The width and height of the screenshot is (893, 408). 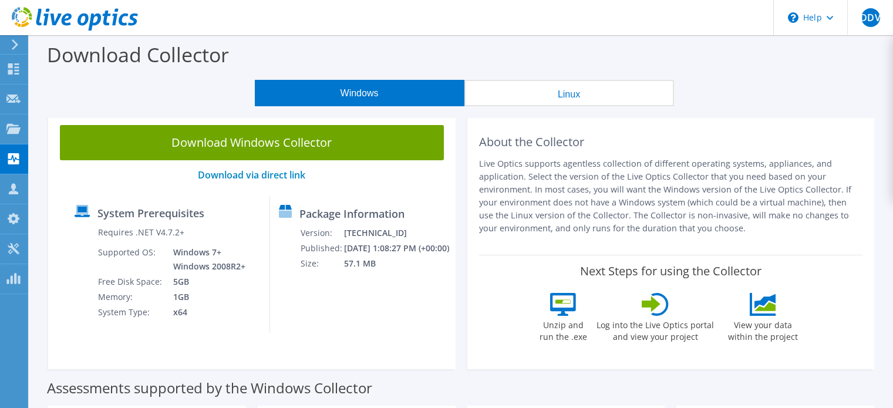 What do you see at coordinates (360, 93) in the screenshot?
I see `button: Windows` at bounding box center [360, 93].